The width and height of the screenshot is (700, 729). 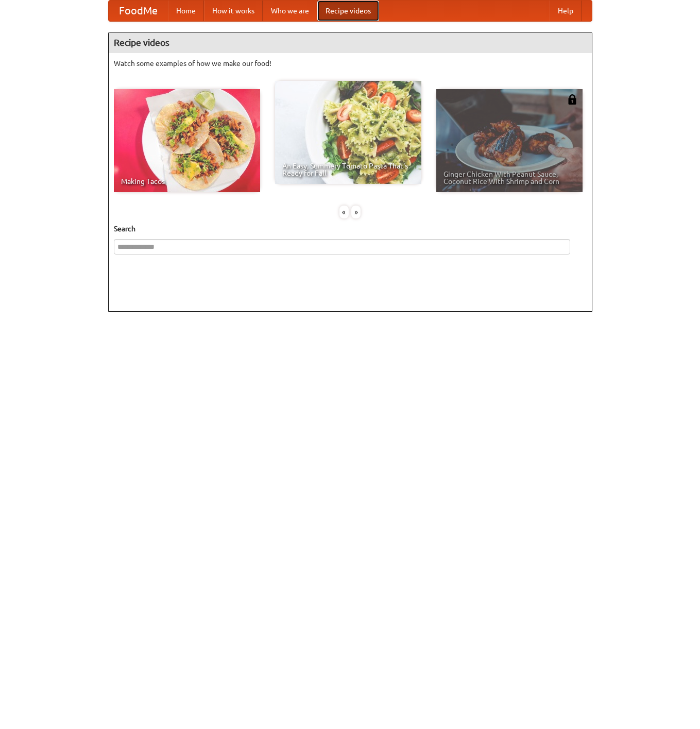 What do you see at coordinates (138, 11) in the screenshot?
I see `a: FoodMe` at bounding box center [138, 11].